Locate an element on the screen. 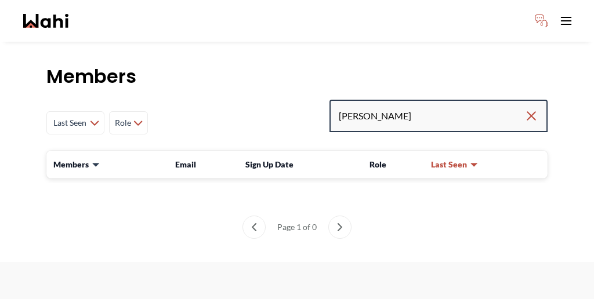  button: Members is located at coordinates (77, 165).